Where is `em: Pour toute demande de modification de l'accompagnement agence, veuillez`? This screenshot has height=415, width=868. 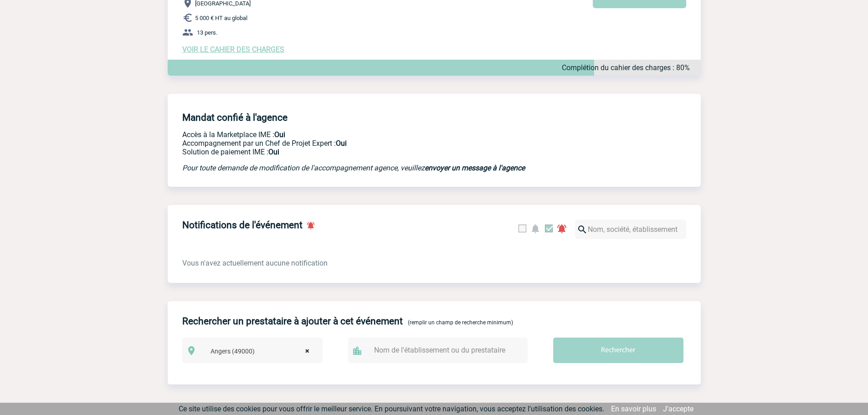
em: Pour toute demande de modification de l'accompagnement agence, veuillez is located at coordinates (354, 168).